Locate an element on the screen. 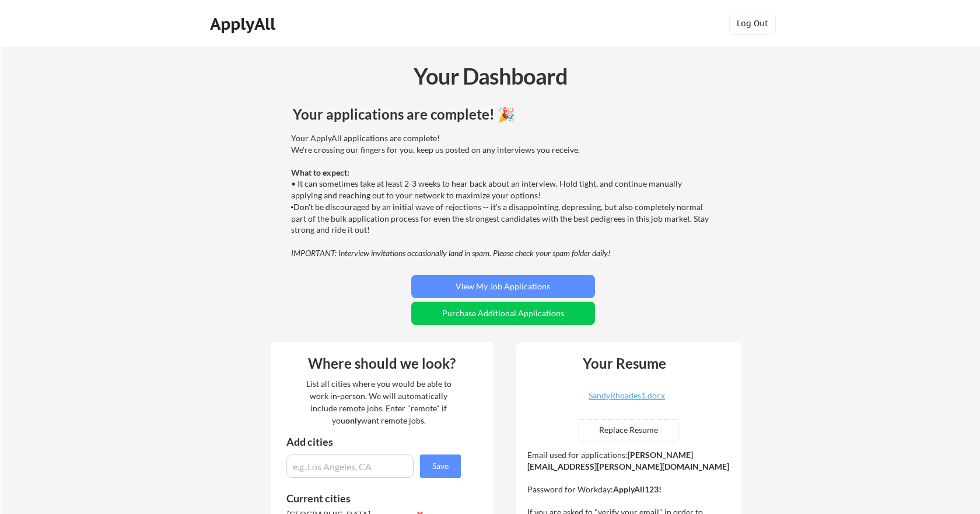 Image resolution: width=980 pixels, height=514 pixels. div: Your Dashboard is located at coordinates (490, 76).